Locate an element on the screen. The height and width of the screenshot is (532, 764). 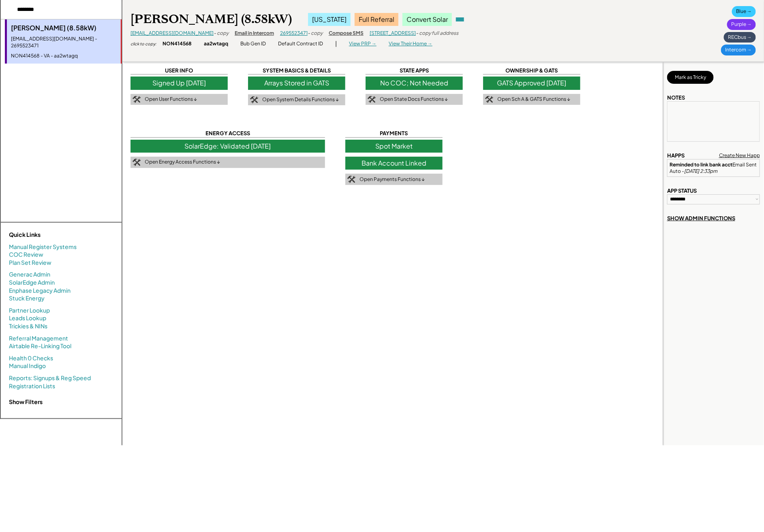
div: Email Sent Auto - is located at coordinates (714, 168).